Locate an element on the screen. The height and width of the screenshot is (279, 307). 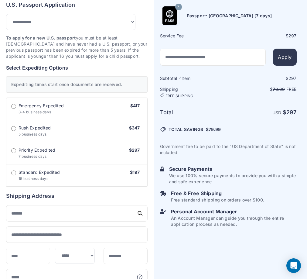
span: $417 is located at coordinates (135, 105).